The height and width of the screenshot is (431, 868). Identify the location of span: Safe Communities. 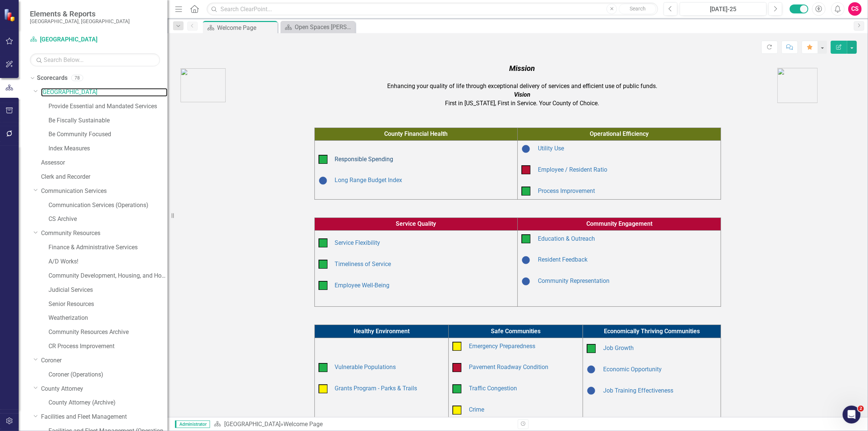
(515, 331).